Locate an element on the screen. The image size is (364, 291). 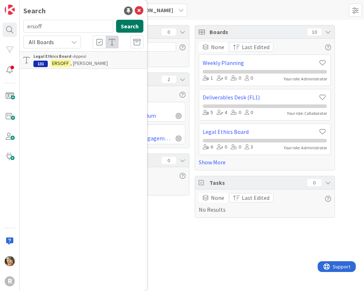
div: R is located at coordinates (10, 281).